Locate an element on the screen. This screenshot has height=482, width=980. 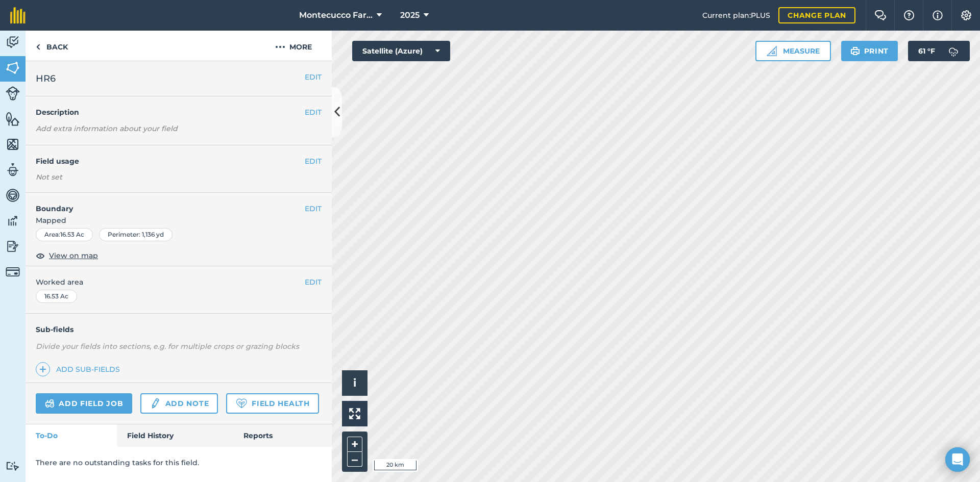
div: Not set is located at coordinates (179, 177).